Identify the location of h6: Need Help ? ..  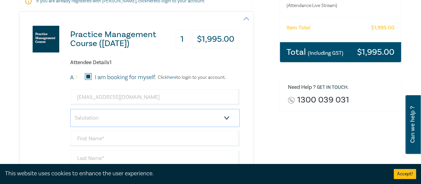
(342, 87).